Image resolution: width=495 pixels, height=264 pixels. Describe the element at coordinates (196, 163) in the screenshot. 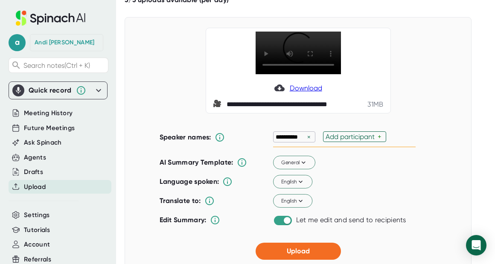

I see `b: AI Summary Template:` at that location.